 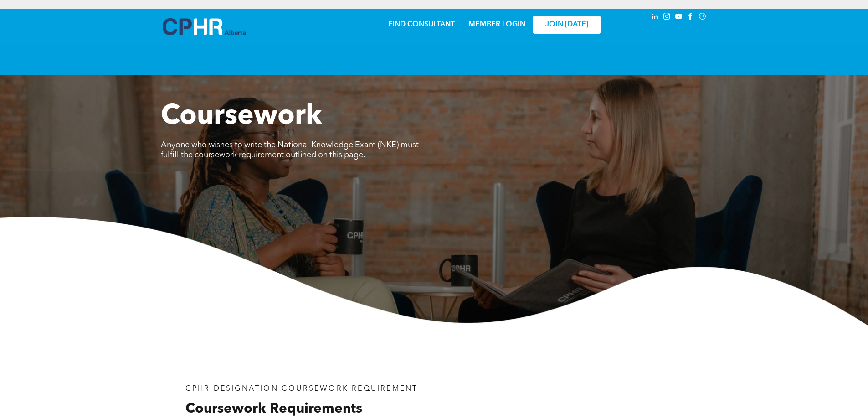 I want to click on a: MEMBER LOGIN, so click(x=496, y=25).